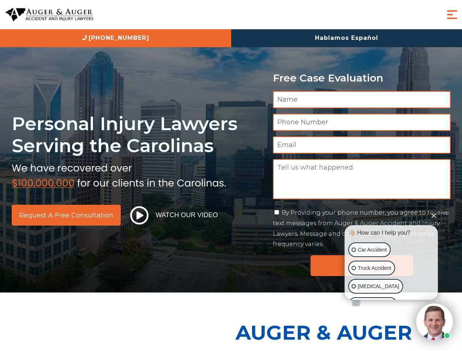 This screenshot has width=462, height=351. What do you see at coordinates (374, 268) in the screenshot?
I see `p: Truck Accident` at bounding box center [374, 268].